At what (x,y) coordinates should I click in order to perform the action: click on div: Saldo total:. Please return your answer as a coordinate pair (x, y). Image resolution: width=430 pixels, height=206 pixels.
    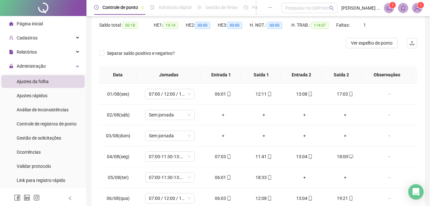
    Looking at the image, I should click on (126, 25).